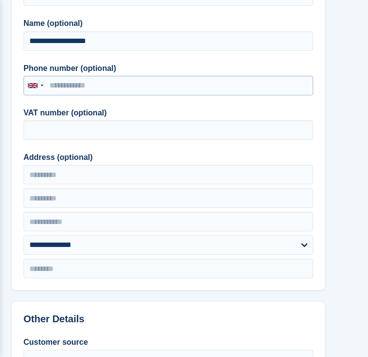  I want to click on label: VAT number (optional), so click(168, 113).